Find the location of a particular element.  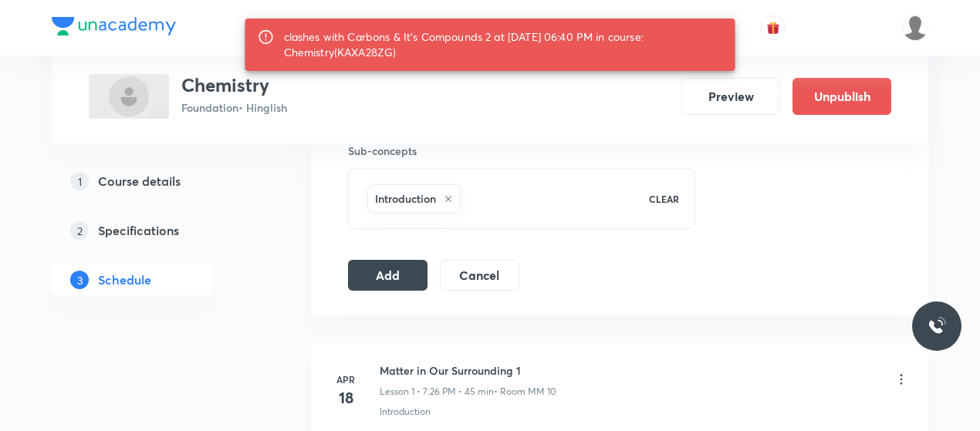

p: 3 is located at coordinates (79, 280).